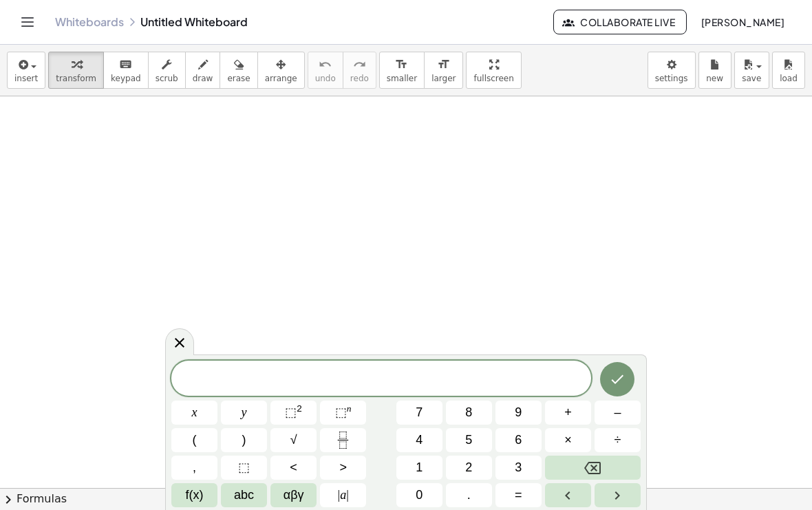 This screenshot has width=812, height=510. Describe the element at coordinates (419, 412) in the screenshot. I see `button: 7` at that location.